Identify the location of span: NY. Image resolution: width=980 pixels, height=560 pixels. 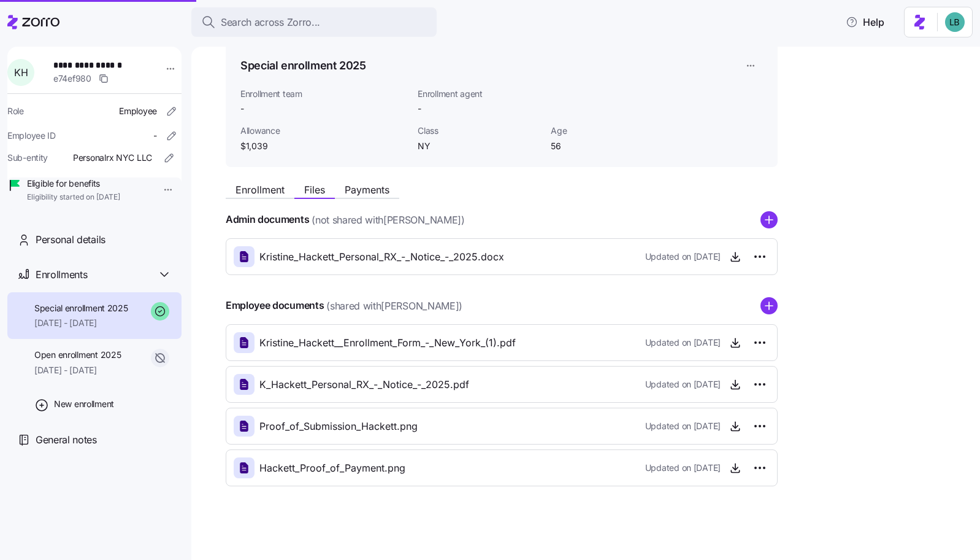
(479, 146).